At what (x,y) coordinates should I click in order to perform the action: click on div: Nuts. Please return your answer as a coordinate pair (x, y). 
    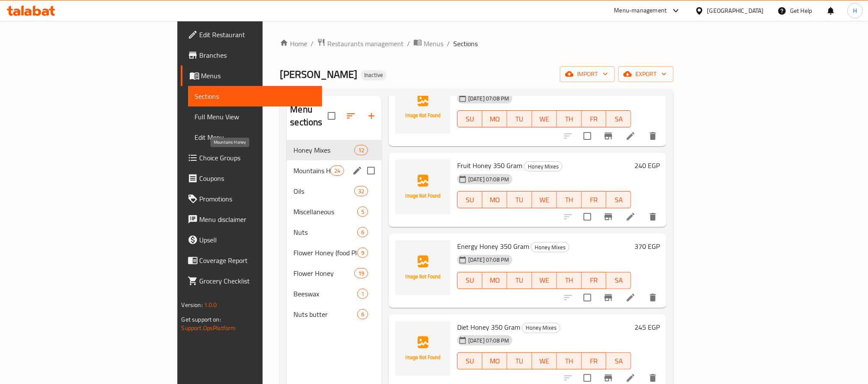
    Looking at the image, I should click on (325, 232).